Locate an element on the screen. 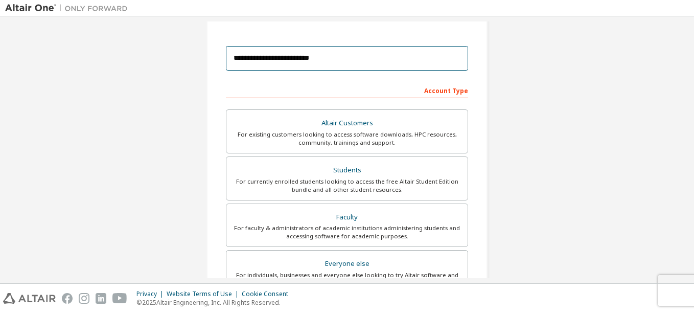 The image size is (694, 313). img: facebook.svg is located at coordinates (67, 298).